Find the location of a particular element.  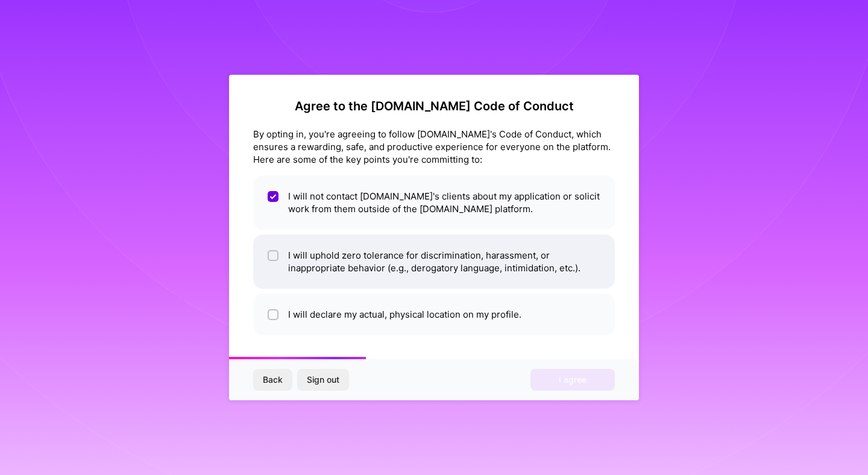

span: Sign out is located at coordinates (323, 380).